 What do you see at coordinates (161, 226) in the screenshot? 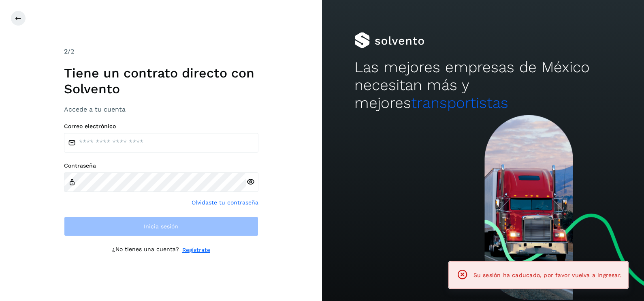
I see `button: Inicia sesión` at bounding box center [161, 226].